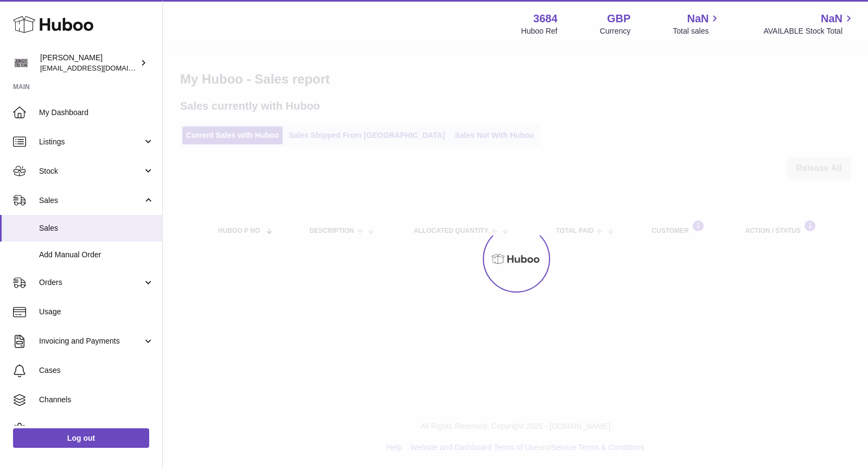  Describe the element at coordinates (21, 63) in the screenshot. I see `img: theinternationalventure@gmail.com` at that location.